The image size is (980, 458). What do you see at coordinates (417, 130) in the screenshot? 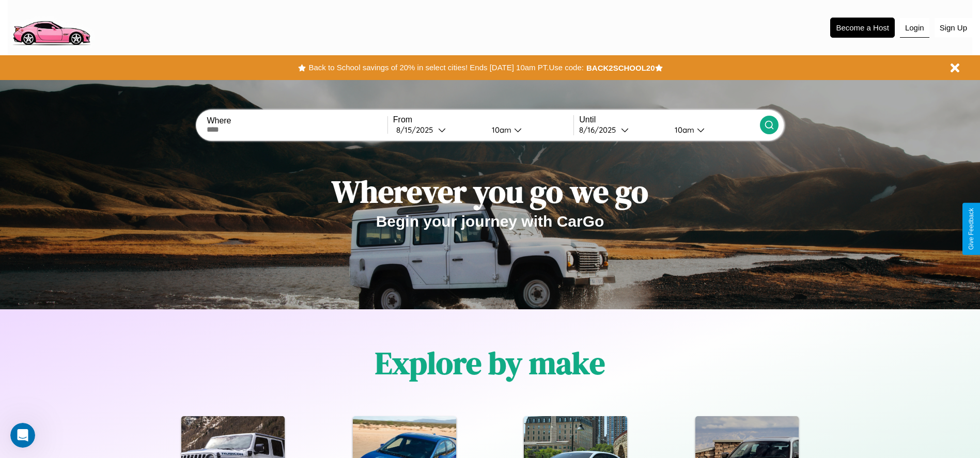
I see `div: 8 / 15 / 2025` at bounding box center [417, 130].